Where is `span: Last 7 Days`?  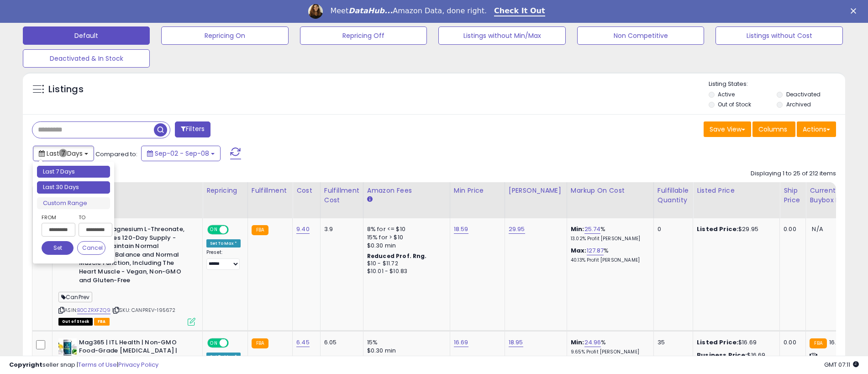 span: Last 7 Days is located at coordinates (65, 154).